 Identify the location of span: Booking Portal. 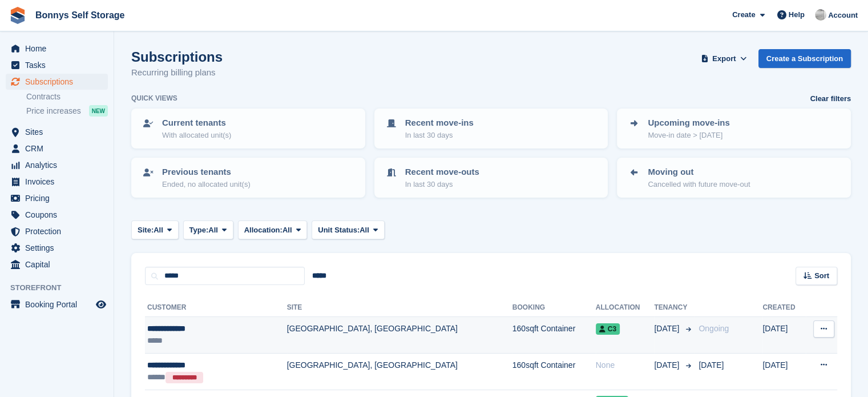
(59, 305).